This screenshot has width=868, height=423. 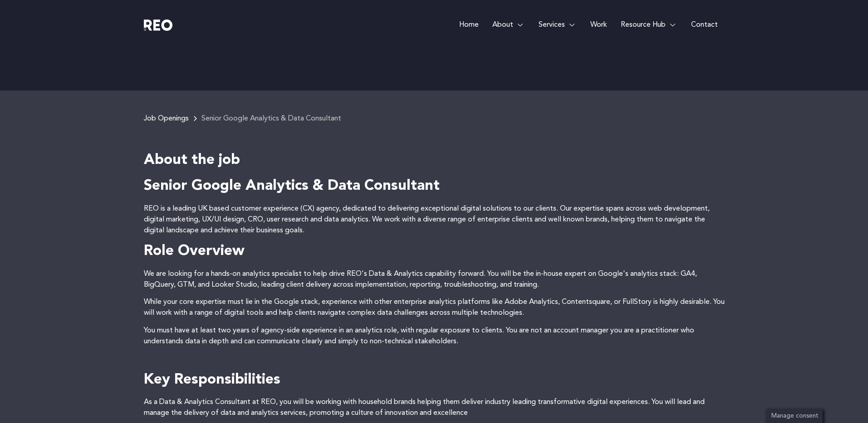 I want to click on a: Job Openings, so click(x=166, y=119).